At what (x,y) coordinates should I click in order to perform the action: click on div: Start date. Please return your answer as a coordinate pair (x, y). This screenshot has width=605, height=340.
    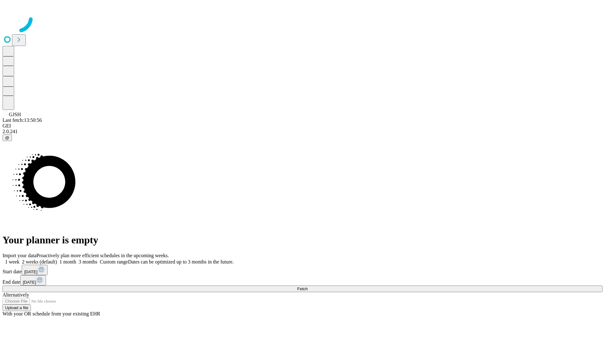
    Looking at the image, I should click on (302, 270).